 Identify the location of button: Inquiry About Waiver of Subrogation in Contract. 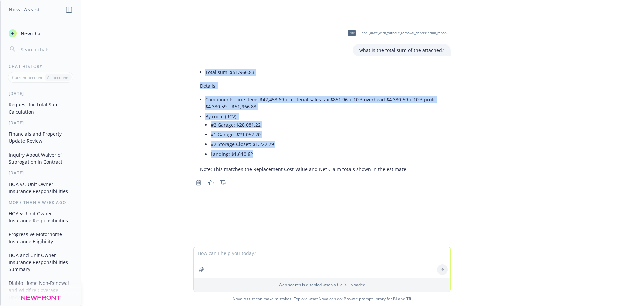
(40, 158).